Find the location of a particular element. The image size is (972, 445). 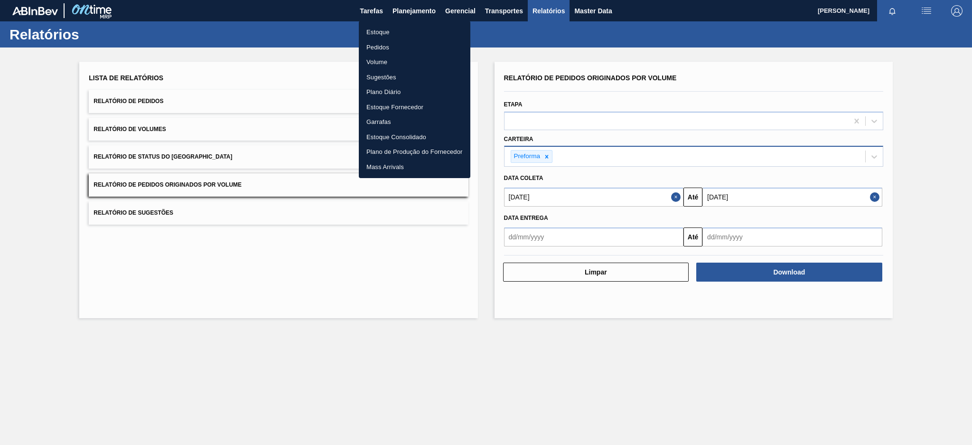

li: Estoque Fornecedor is located at coordinates (414, 107).